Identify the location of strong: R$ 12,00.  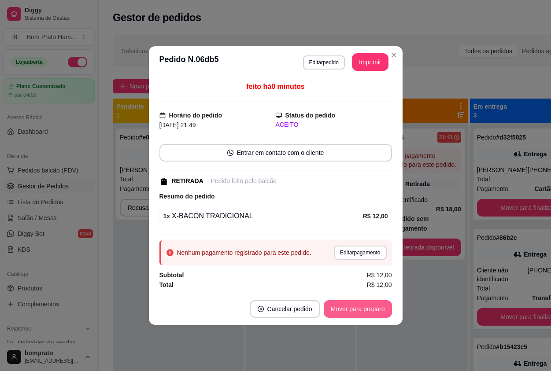
(375, 216).